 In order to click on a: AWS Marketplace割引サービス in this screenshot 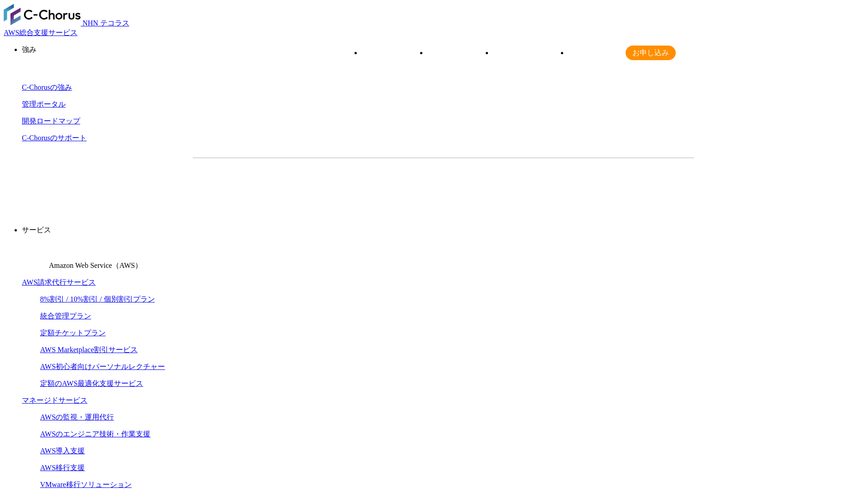, I will do `click(89, 349)`.